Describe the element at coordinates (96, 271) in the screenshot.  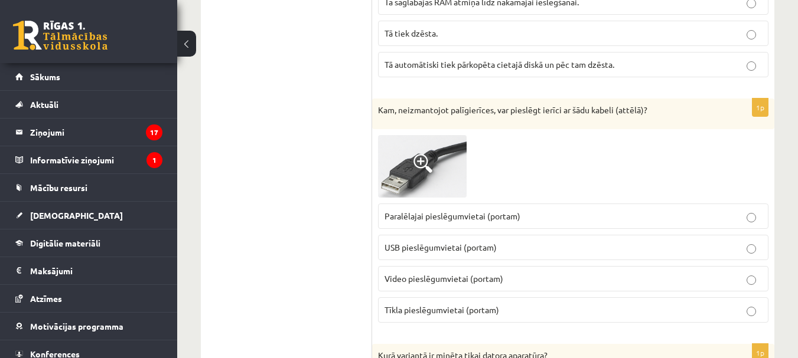
I see `legend: Maksājumi` at that location.